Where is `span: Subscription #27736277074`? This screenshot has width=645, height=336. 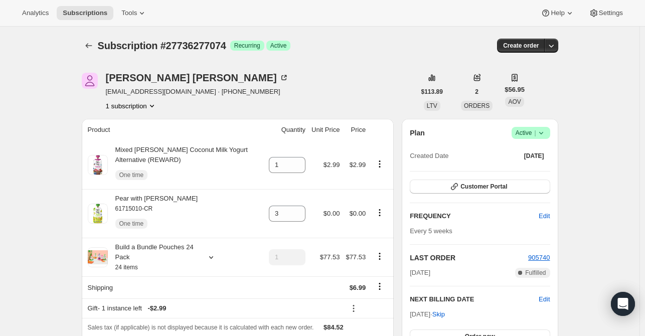 span: Subscription #27736277074 is located at coordinates (162, 46).